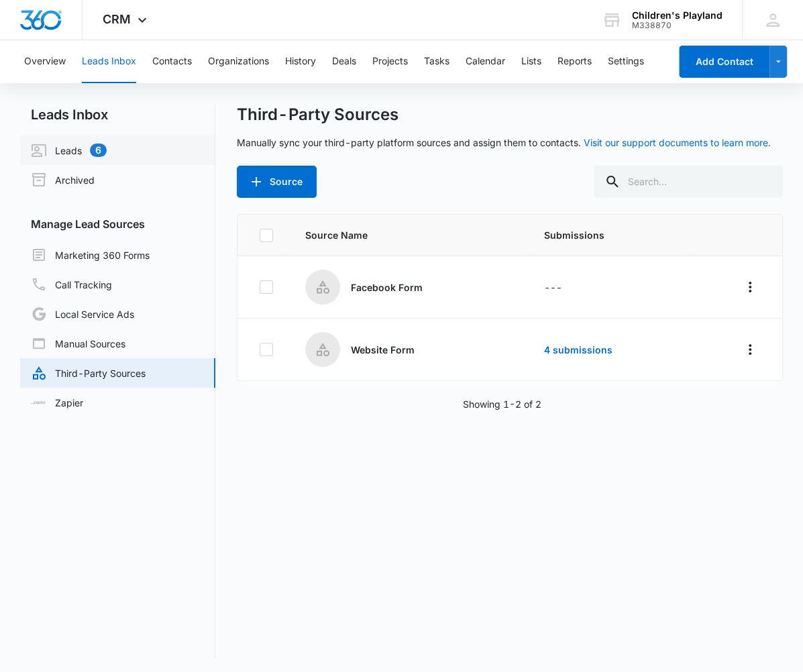 This screenshot has width=803, height=672. Describe the element at coordinates (117, 114) in the screenshot. I see `h2: Leads Inbox` at that location.